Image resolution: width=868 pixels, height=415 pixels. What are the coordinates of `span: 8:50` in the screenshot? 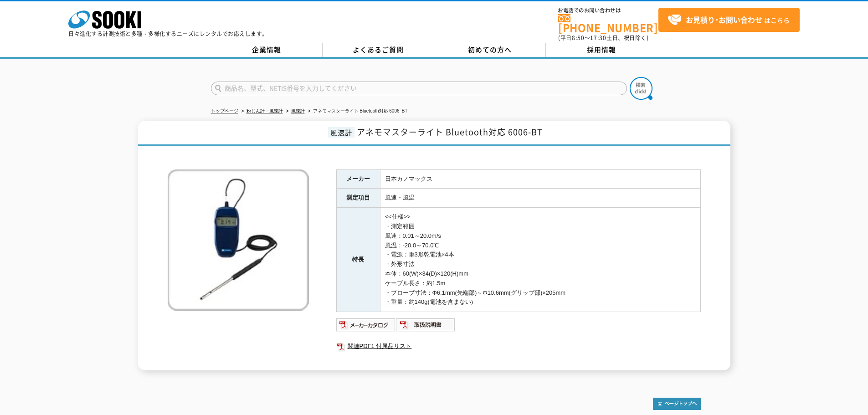 It's located at (579, 38).